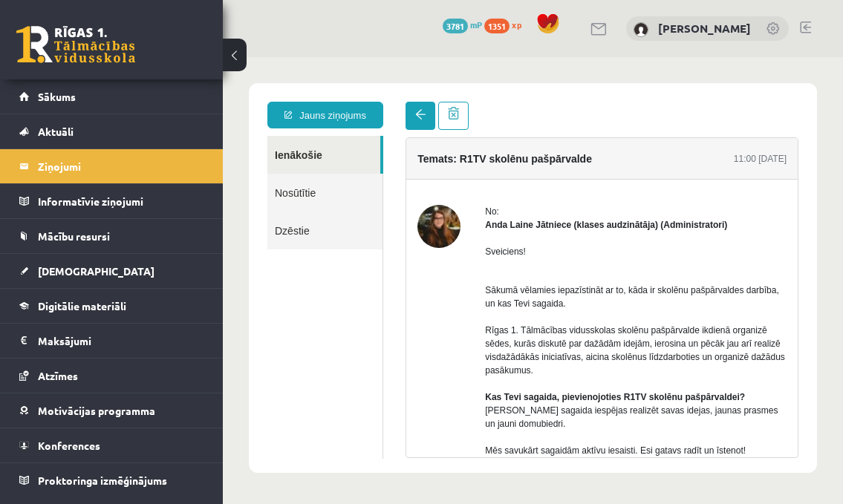 The height and width of the screenshot is (504, 843). Describe the element at coordinates (111, 480) in the screenshot. I see `a: Proktoringa izmēģinājums` at that location.